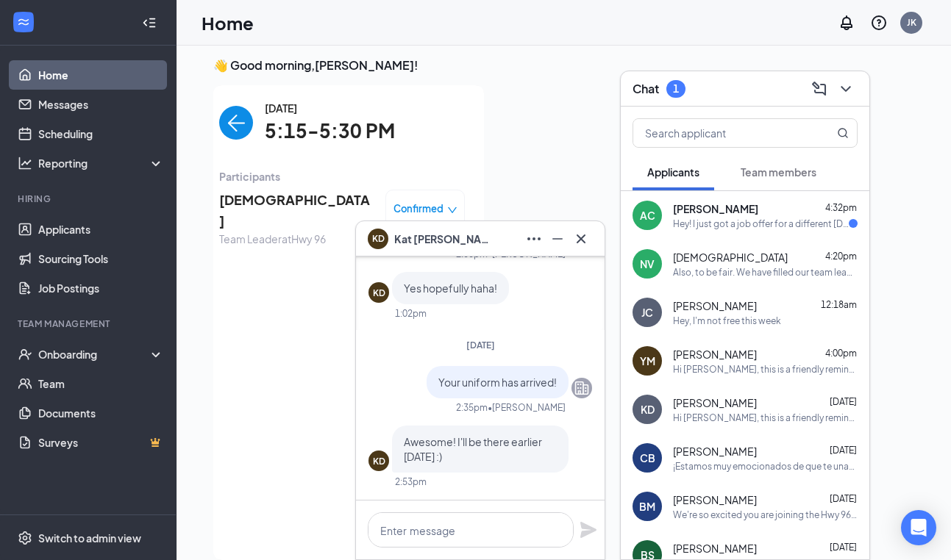  What do you see at coordinates (582, 388) in the screenshot?
I see `svg: Company` at bounding box center [582, 388].